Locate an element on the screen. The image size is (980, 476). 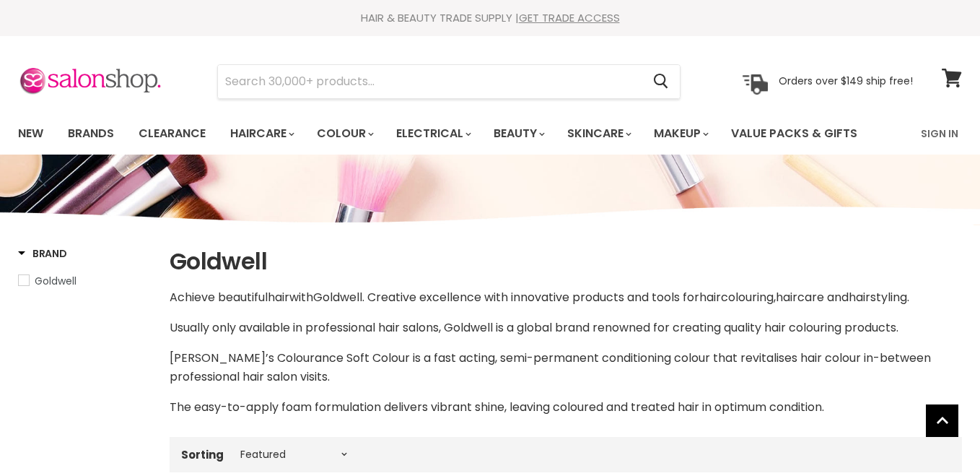
a: Brands is located at coordinates (91, 134).